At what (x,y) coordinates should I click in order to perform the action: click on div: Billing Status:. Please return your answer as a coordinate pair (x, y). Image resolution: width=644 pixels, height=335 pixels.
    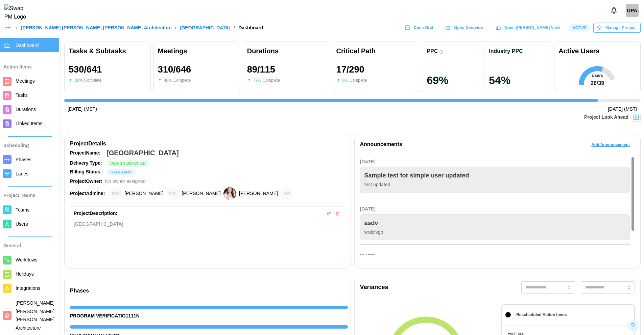
    Looking at the image, I should click on (87, 172).